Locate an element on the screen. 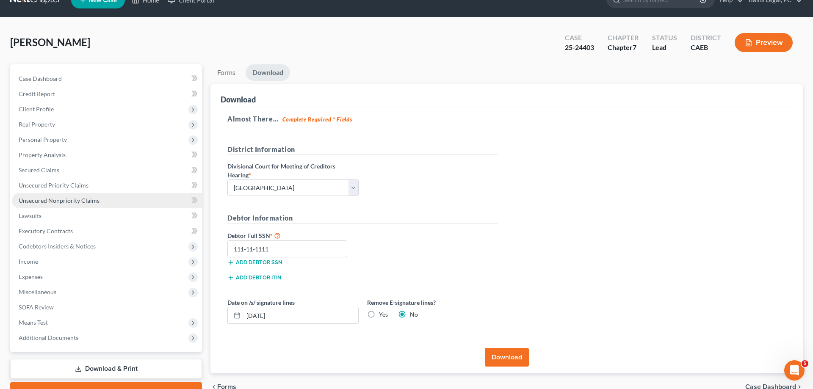  span: Real Property is located at coordinates (37, 124).